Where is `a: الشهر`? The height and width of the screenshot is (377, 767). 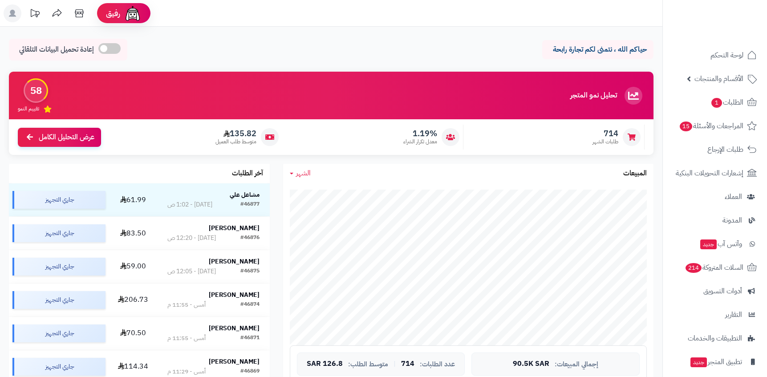
a: الشهر is located at coordinates (300, 173).